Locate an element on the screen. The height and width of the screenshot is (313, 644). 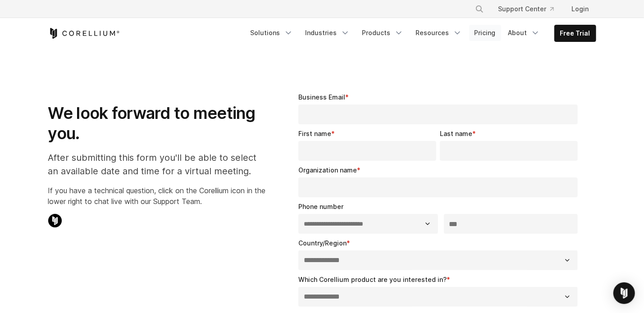
span: Business Email is located at coordinates (322, 97).